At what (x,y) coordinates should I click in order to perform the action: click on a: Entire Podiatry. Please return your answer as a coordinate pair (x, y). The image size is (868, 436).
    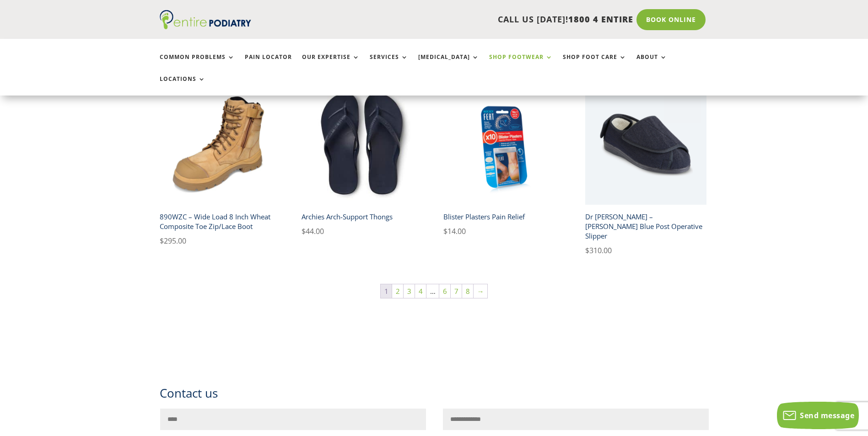
    Looking at the image, I should click on (206, 26).